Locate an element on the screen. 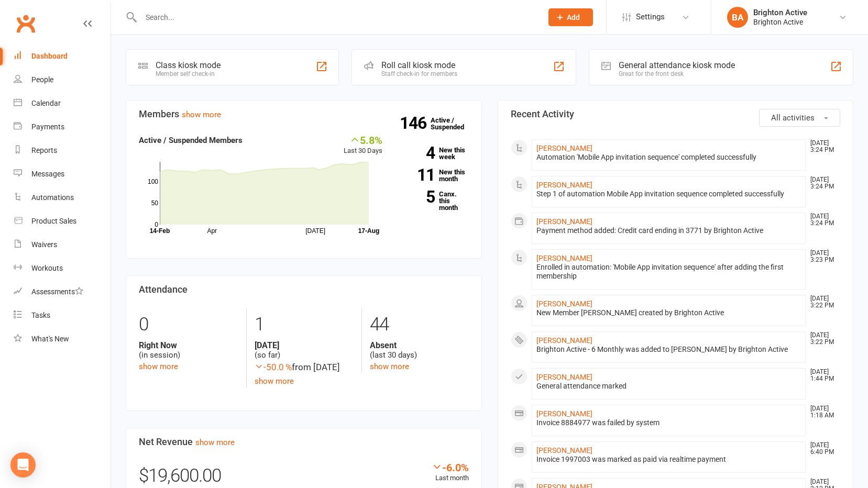 The image size is (868, 488). a: Product Sales is located at coordinates (62, 221).